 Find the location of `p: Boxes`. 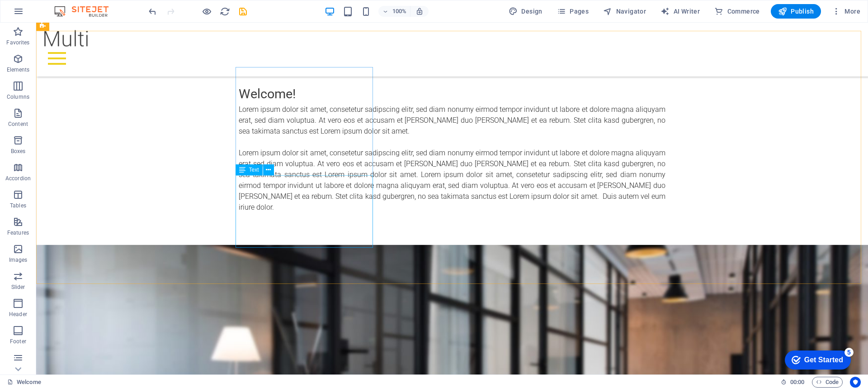

p: Boxes is located at coordinates (18, 151).